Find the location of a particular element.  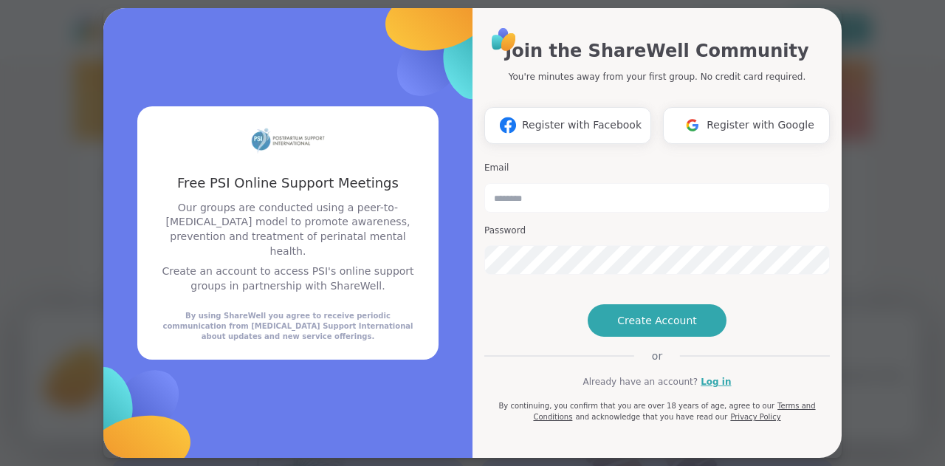

img: ShareWell Logo is located at coordinates (503, 39).